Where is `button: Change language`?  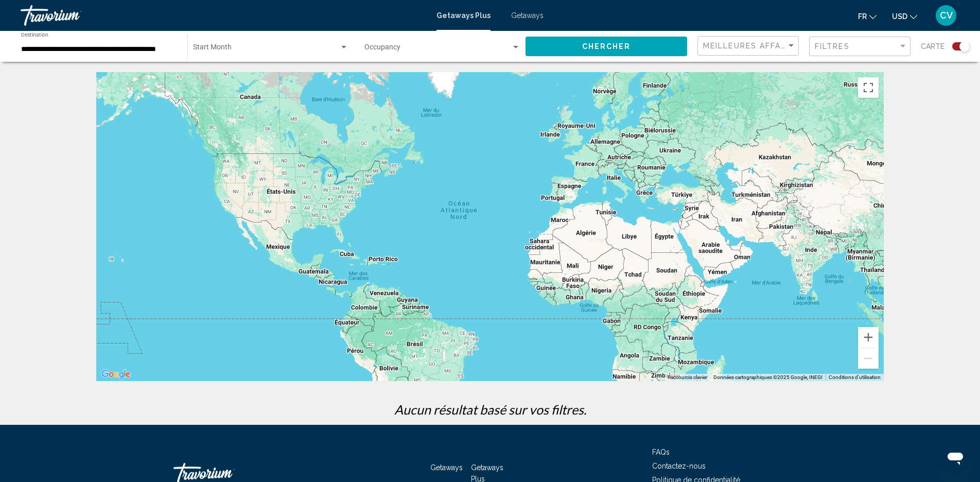 button: Change language is located at coordinates (867, 16).